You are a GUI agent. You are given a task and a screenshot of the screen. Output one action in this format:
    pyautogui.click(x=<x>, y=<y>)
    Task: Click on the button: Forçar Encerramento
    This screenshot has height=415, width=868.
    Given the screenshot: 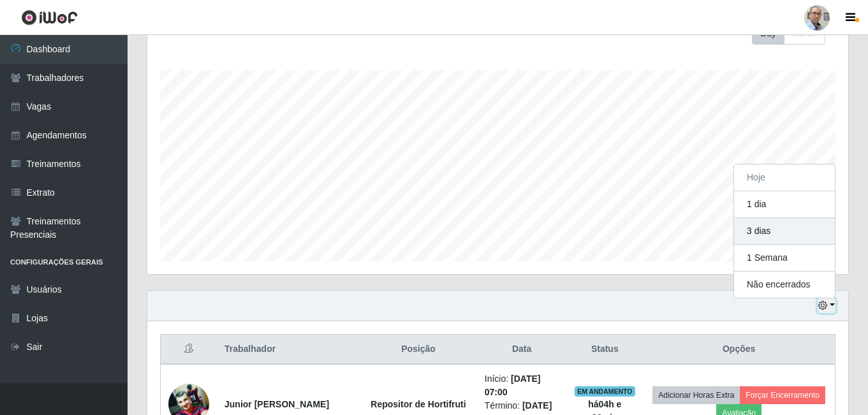 What is the action you would take?
    pyautogui.click(x=782, y=396)
    